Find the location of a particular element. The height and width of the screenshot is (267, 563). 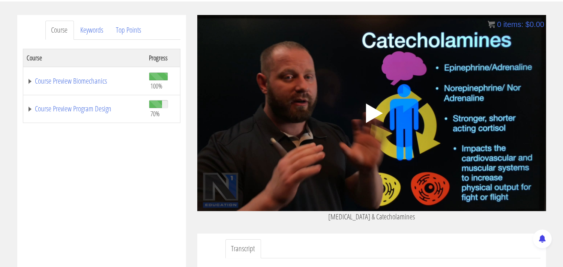

bdi: 0.00 is located at coordinates (535, 24).